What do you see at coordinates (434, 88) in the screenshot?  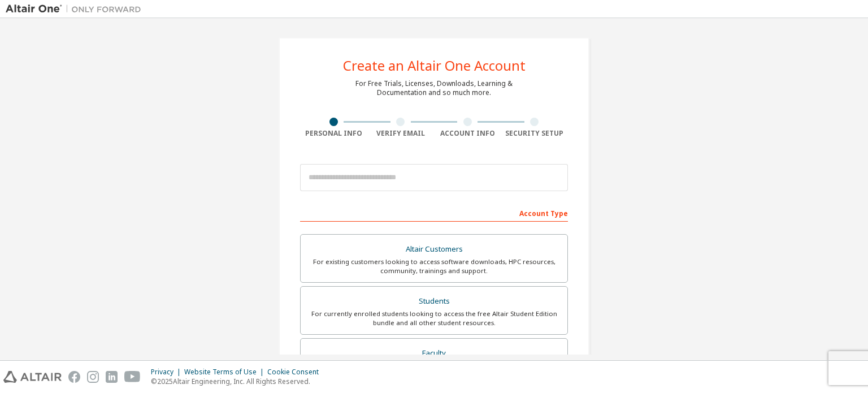 I see `div: For Free Trials, Licenses, Downloads, Learning & Documentation and so much more.` at bounding box center [434, 88].